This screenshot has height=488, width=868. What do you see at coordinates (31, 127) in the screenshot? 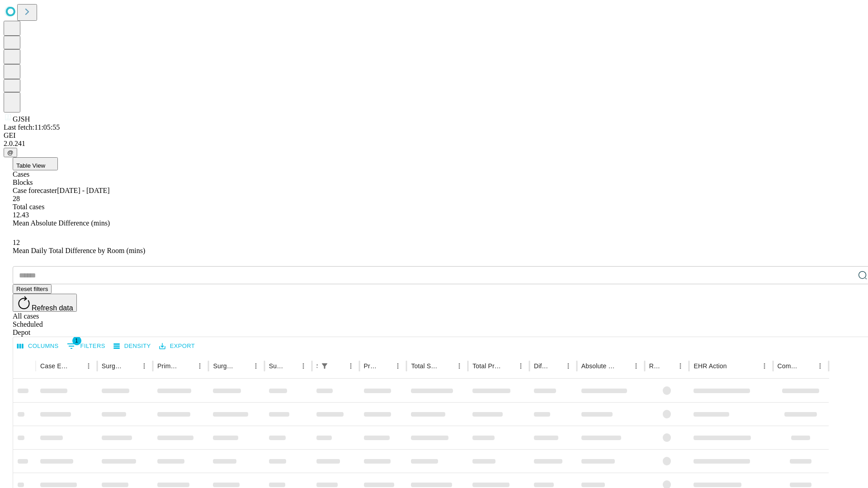
I see `span: Last fetch: 11:05:55` at bounding box center [31, 127].